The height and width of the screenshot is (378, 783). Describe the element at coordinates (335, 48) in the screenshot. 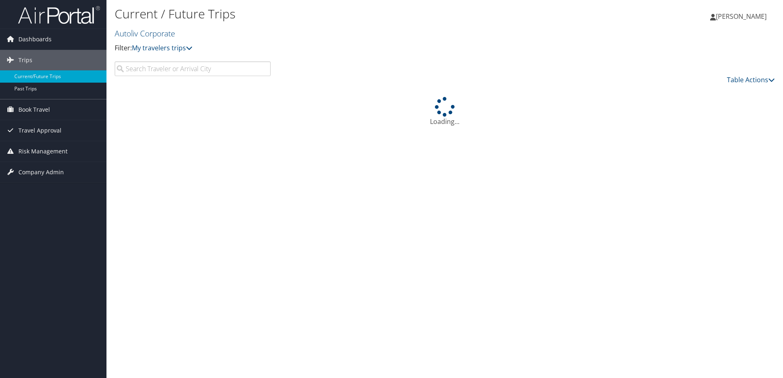

I see `p: Filter:` at that location.